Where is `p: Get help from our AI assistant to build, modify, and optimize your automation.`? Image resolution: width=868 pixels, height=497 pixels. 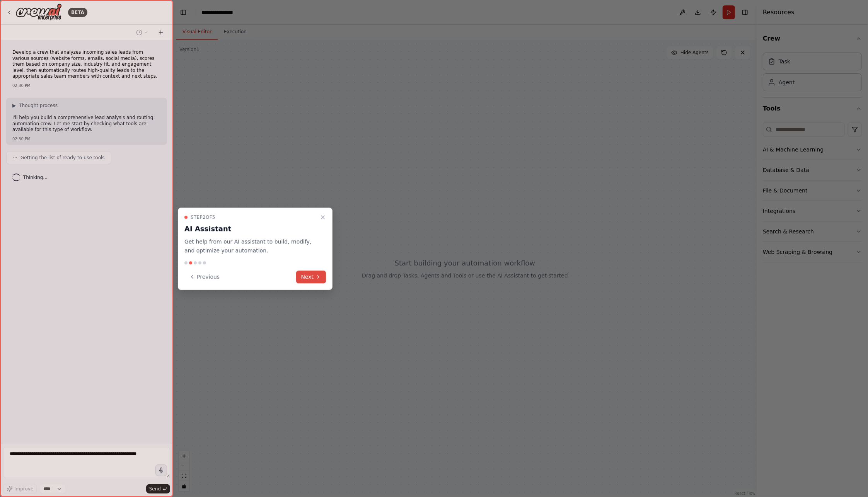
p: Get help from our AI assistant to build, modify, and optimize your automation. is located at coordinates (251, 246).